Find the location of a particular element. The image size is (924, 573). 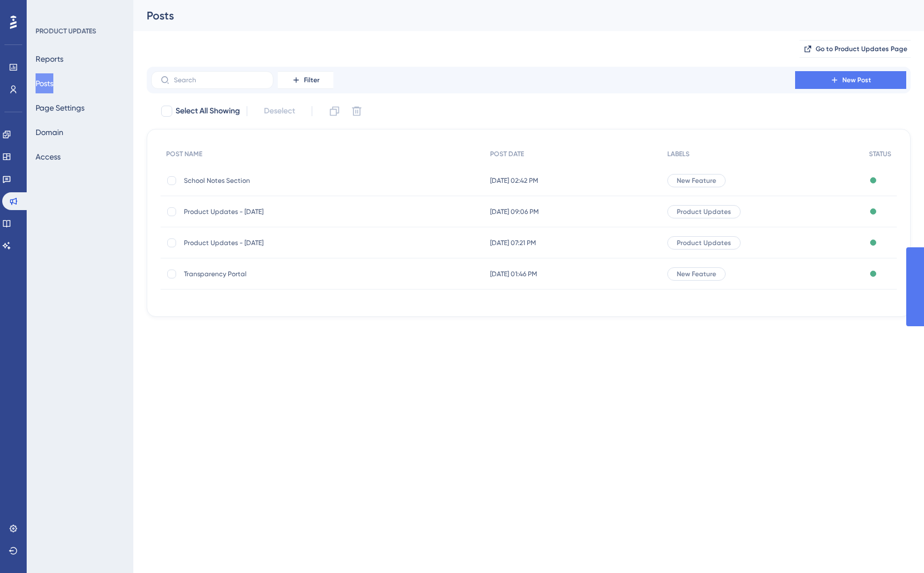

span: POST DATE is located at coordinates (507, 154).